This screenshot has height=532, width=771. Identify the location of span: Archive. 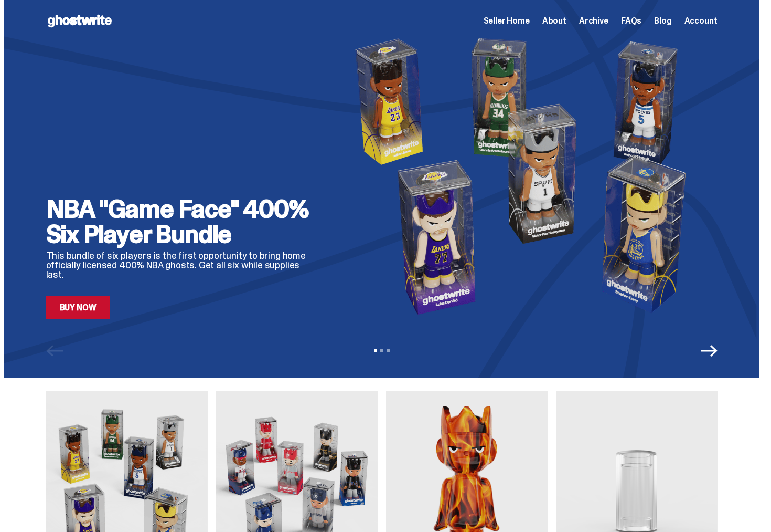
(594, 21).